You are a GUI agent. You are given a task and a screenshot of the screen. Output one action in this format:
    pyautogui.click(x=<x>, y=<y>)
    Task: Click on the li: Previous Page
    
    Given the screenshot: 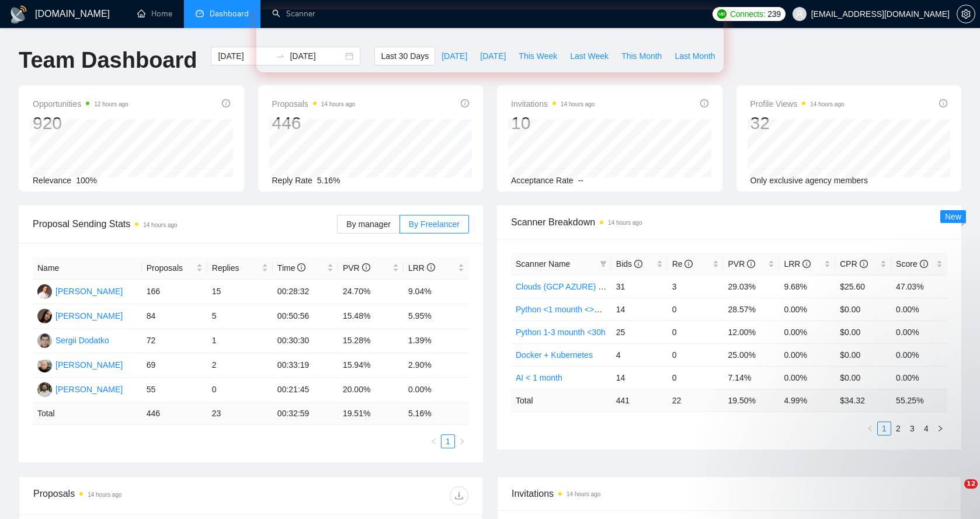 What is the action you would take?
    pyautogui.click(x=434, y=442)
    